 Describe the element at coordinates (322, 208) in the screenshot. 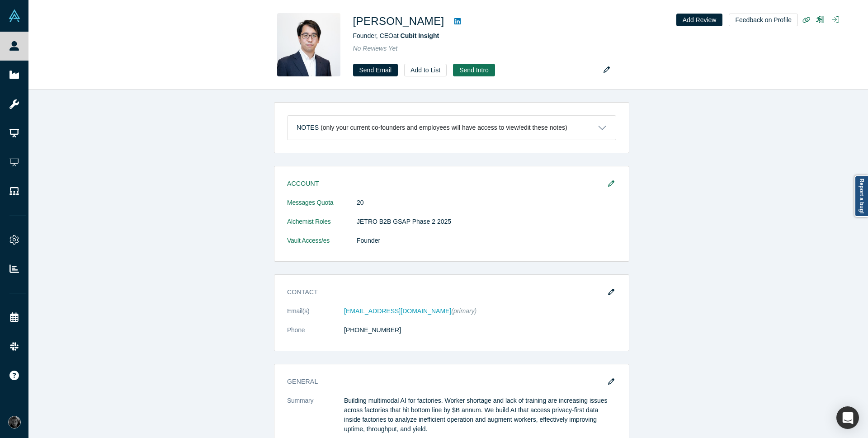

I see `dt: Messages Quota` at that location.